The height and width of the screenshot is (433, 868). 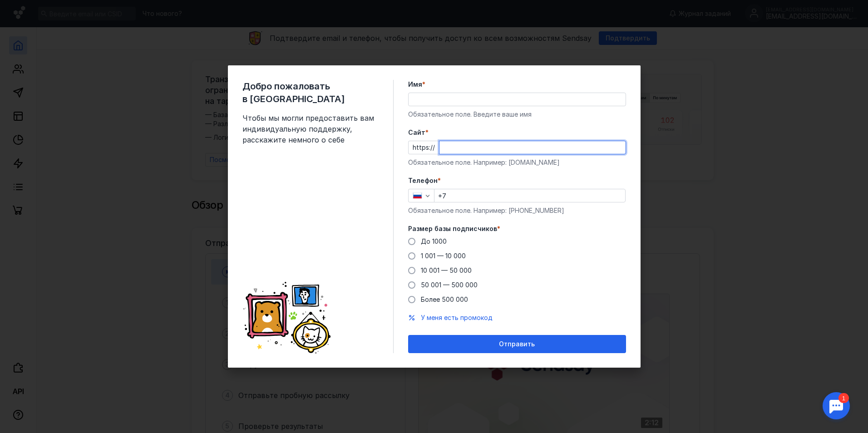 What do you see at coordinates (517, 345) in the screenshot?
I see `button: Отправить` at bounding box center [517, 345].